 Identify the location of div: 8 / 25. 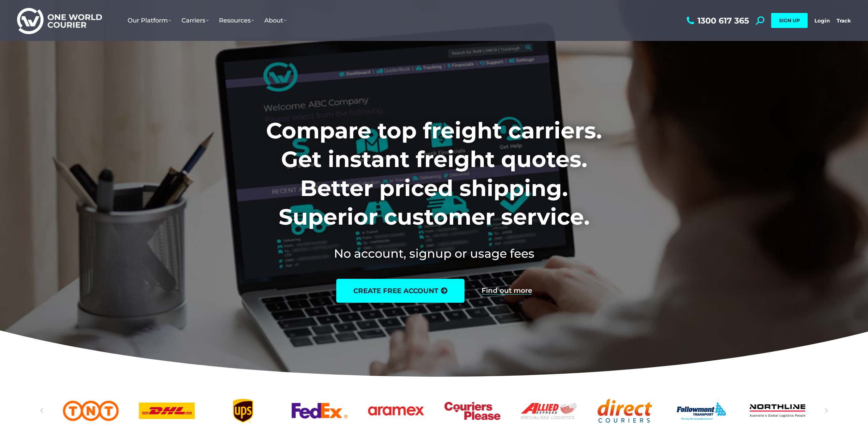
(548, 411).